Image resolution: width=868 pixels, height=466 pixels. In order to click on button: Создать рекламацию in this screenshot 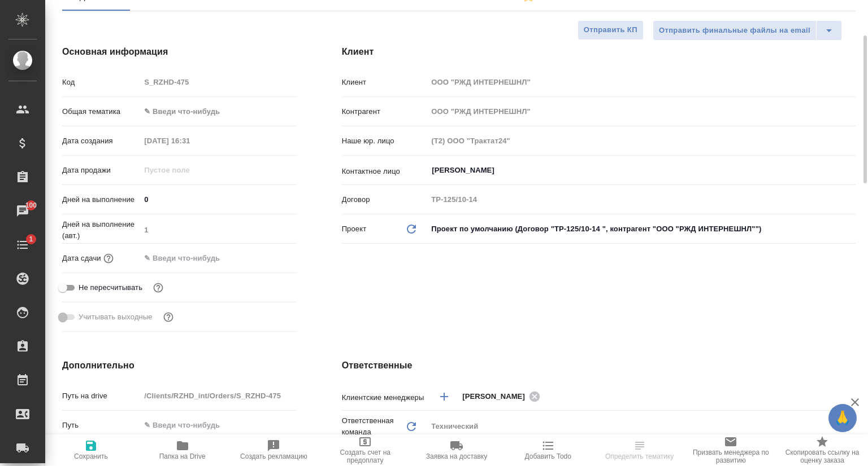, I will do `click(274, 450)`.